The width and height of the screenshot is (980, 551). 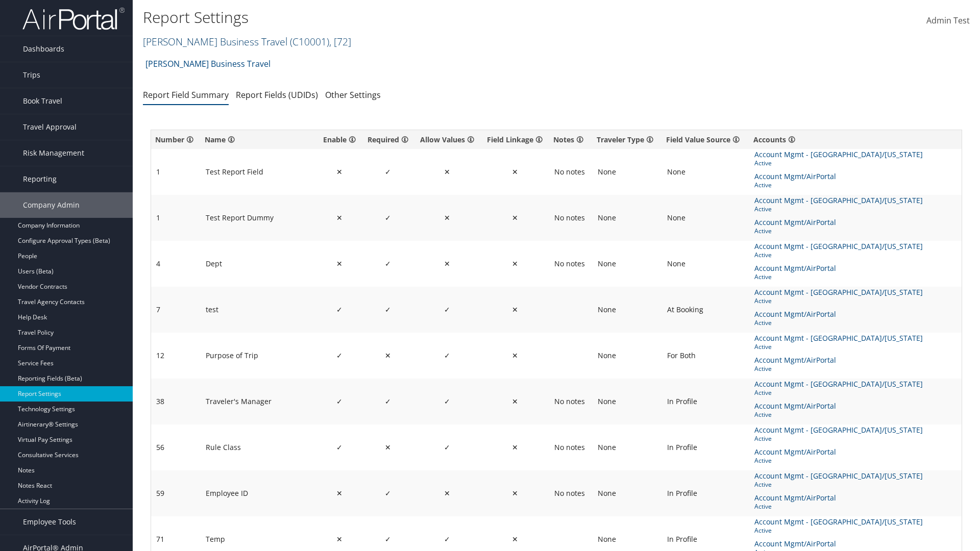 I want to click on td: 38, so click(x=176, y=401).